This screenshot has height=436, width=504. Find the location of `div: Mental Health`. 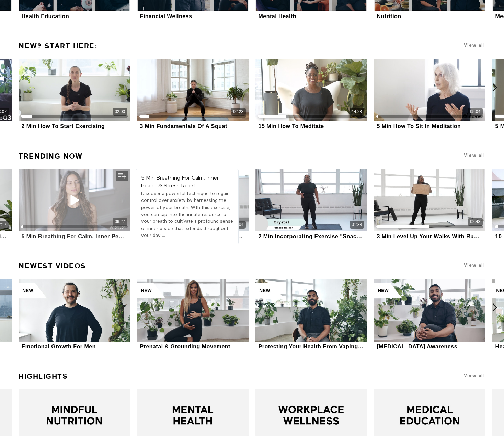

div: Mental Health is located at coordinates (277, 16).